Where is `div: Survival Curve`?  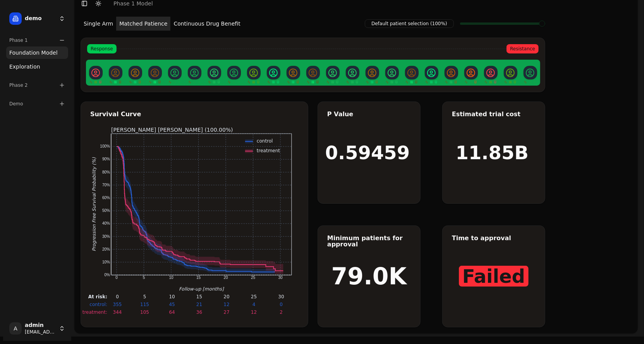 div: Survival Curve is located at coordinates (194, 114).